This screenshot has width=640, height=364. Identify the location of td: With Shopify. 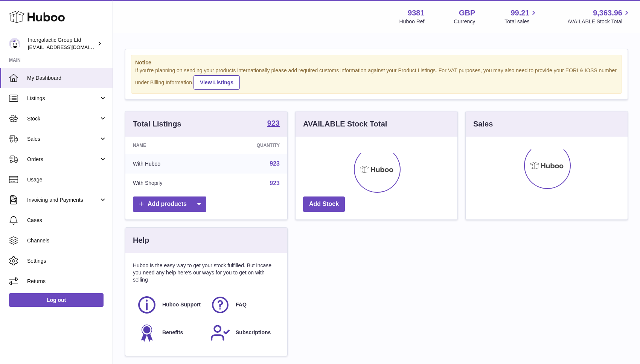
(169, 183).